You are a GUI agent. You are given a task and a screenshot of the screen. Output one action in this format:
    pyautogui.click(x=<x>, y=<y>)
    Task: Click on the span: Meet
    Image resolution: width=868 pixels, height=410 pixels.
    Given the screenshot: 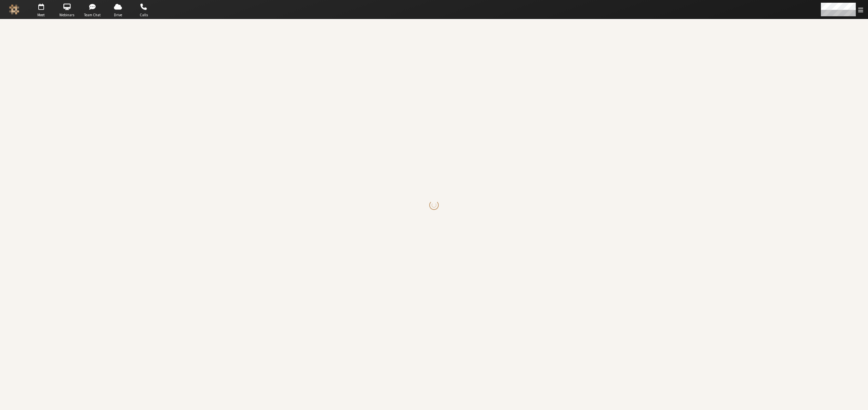 What is the action you would take?
    pyautogui.click(x=41, y=15)
    